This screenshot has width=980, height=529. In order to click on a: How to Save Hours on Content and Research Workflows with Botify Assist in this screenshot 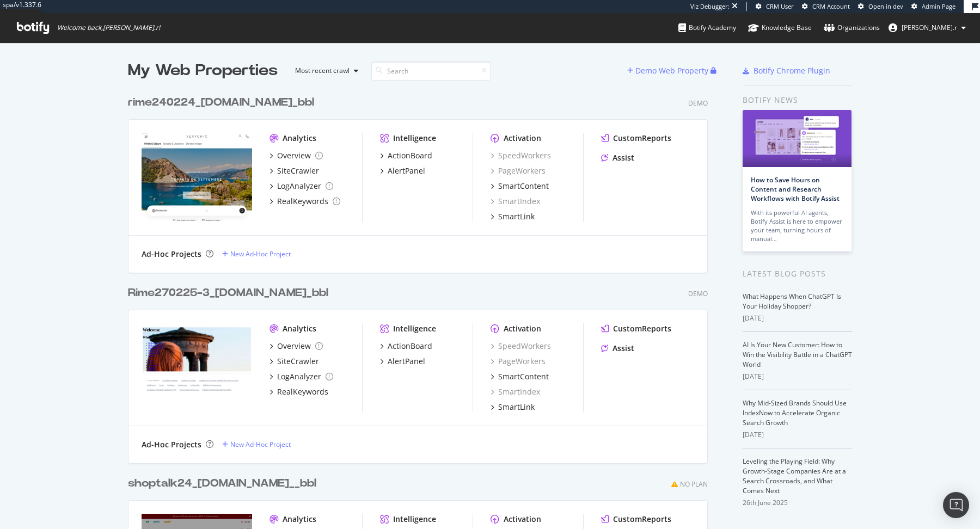, I will do `click(795, 188)`.